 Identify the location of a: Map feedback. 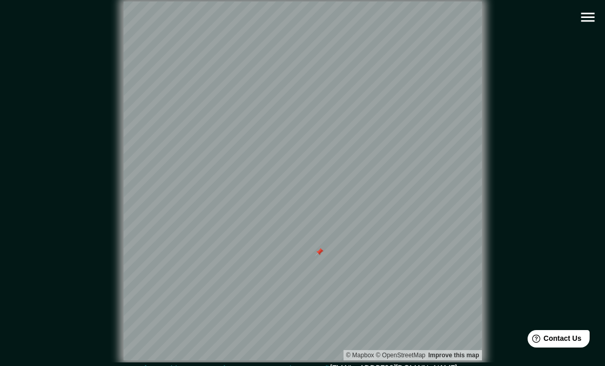
(453, 355).